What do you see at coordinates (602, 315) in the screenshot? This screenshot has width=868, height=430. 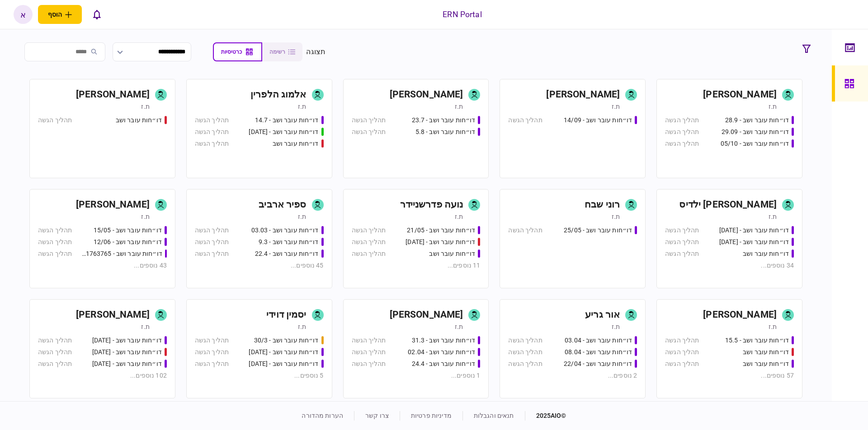 I see `div: אור גריע` at bounding box center [602, 315].